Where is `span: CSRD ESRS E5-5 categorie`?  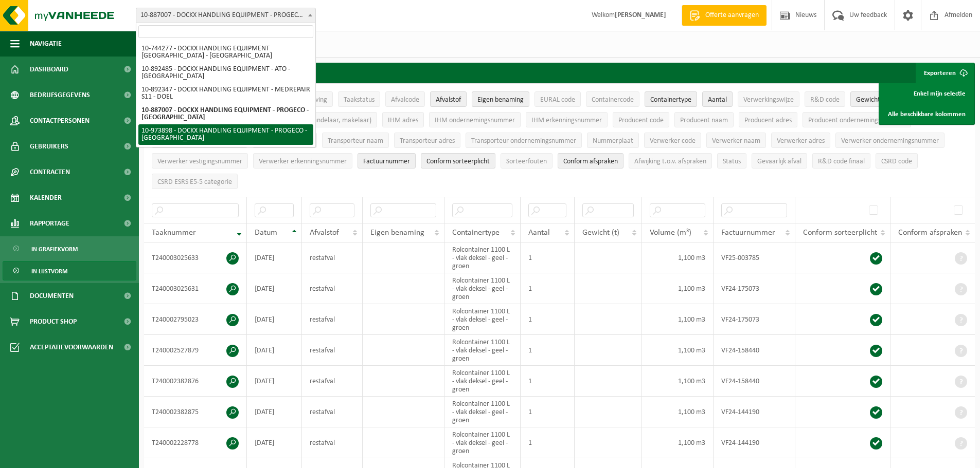
span: CSRD ESRS E5-5 categorie is located at coordinates (194, 182).